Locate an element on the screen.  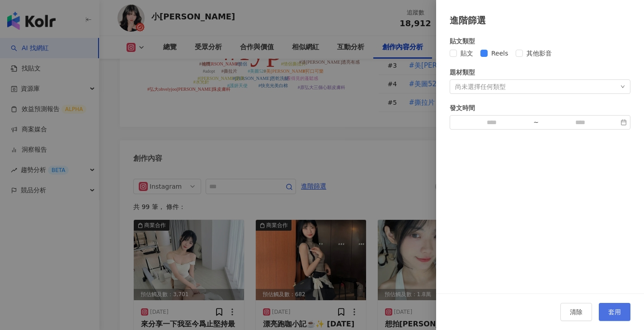
button: 套用 is located at coordinates (615, 312).